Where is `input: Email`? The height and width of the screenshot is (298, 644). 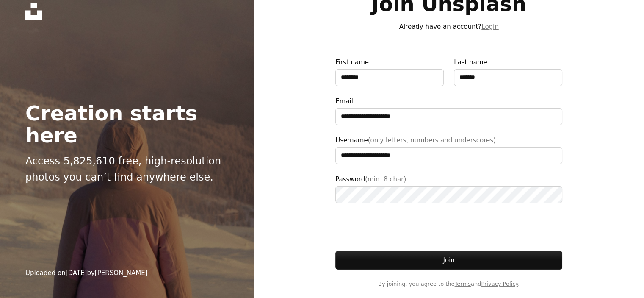 input: Email is located at coordinates (448, 116).